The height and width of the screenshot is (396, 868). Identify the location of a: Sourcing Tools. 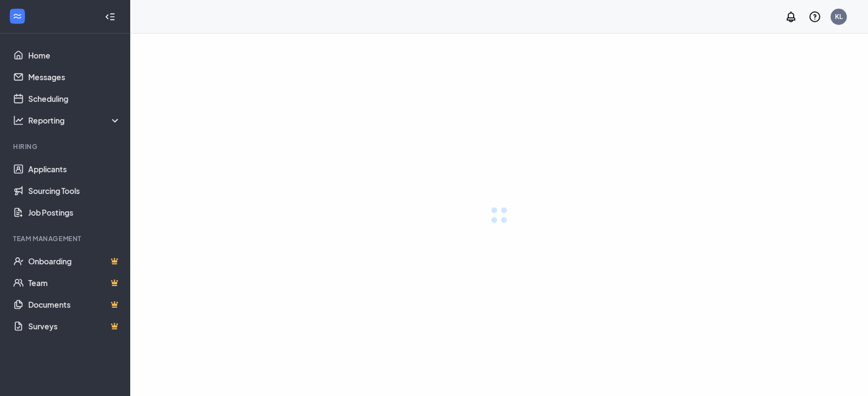
(74, 191).